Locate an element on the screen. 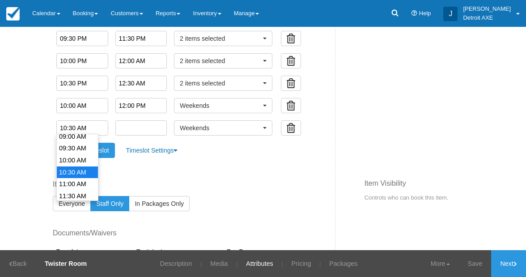 Image resolution: width=526 pixels, height=277 pixels. a: More is located at coordinates (440, 263).